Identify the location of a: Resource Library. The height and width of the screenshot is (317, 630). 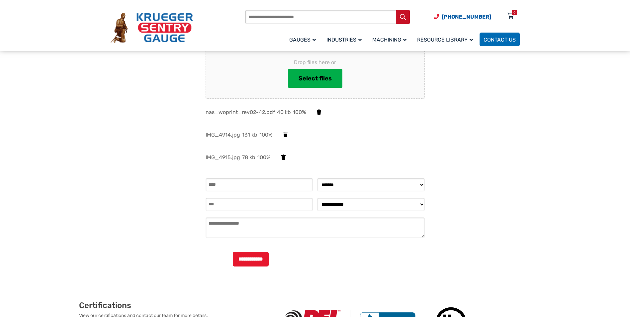
(446, 39).